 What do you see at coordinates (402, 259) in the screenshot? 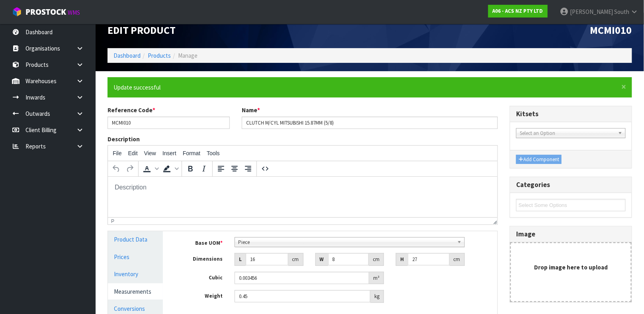
I see `strong: H` at bounding box center [402, 259].